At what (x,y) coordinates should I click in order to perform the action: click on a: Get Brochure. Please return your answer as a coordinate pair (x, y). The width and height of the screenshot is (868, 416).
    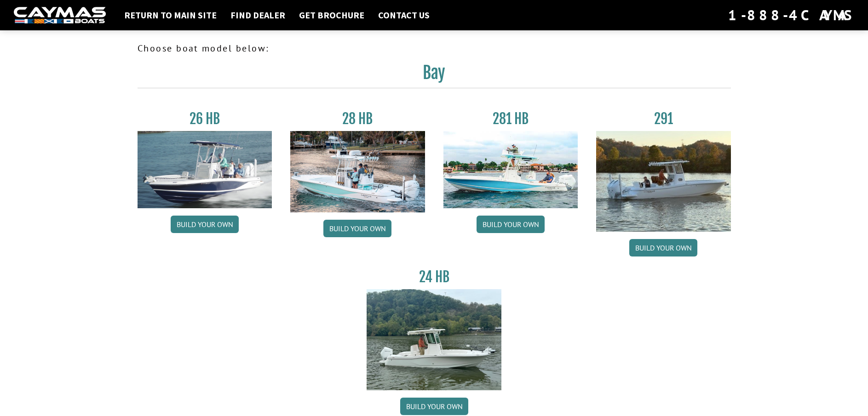
    Looking at the image, I should click on (332, 15).